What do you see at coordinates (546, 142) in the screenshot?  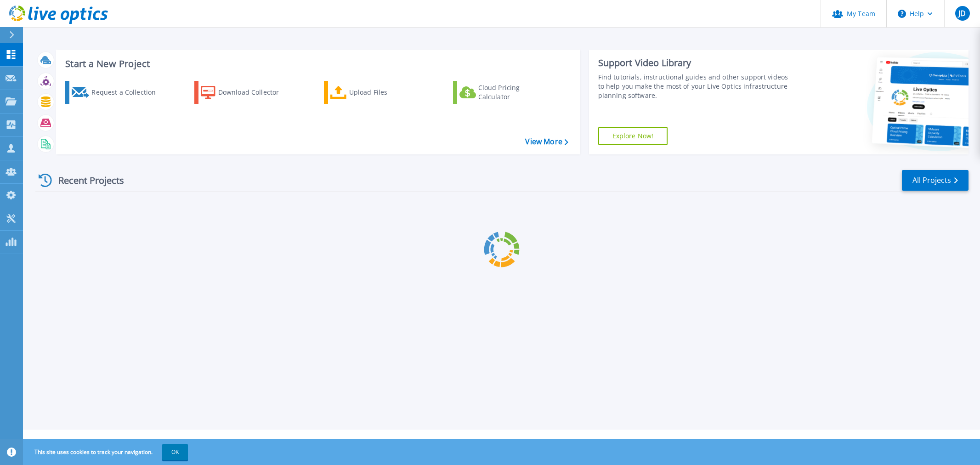 I see `a: View More` at bounding box center [546, 142].